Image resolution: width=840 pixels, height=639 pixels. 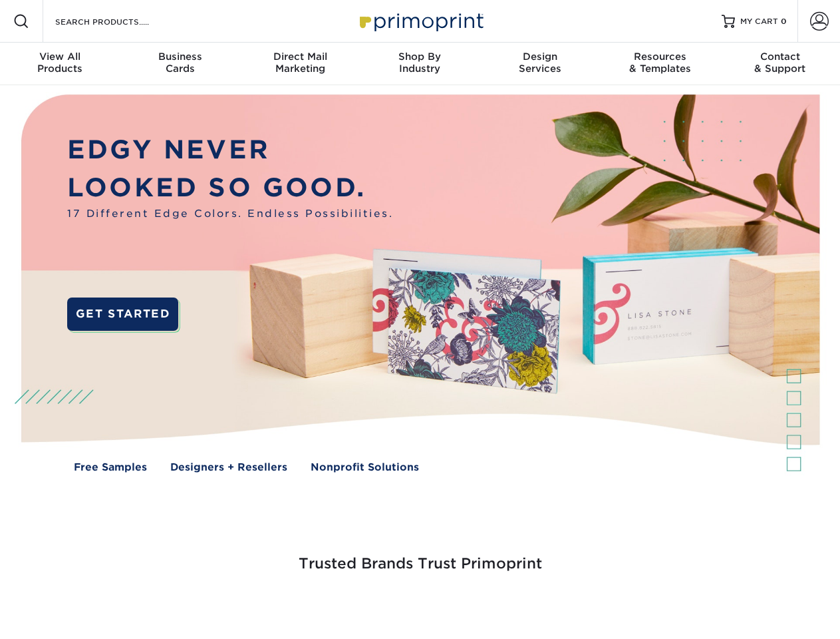 What do you see at coordinates (229, 467) in the screenshot?
I see `a: Designers + Resellers` at bounding box center [229, 467].